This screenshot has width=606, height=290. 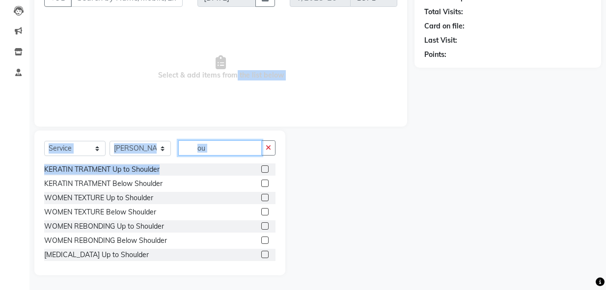 I want to click on div: Total Visits:, so click(x=443, y=12).